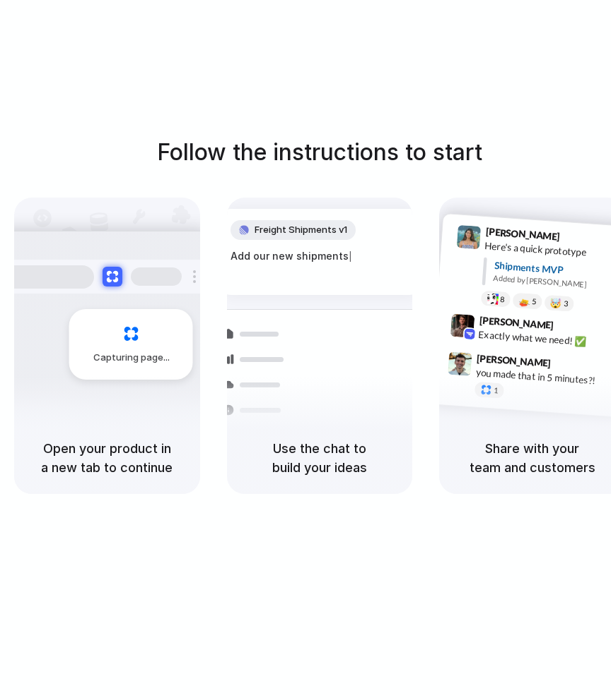 This screenshot has height=700, width=611. I want to click on span: 1, so click(496, 391).